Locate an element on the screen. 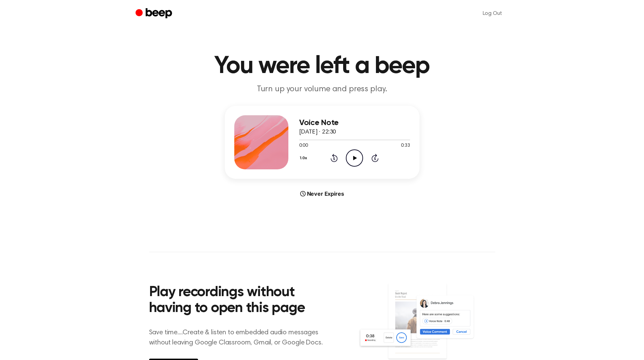 Image resolution: width=644 pixels, height=360 pixels. a: Log Out is located at coordinates (492, 13).